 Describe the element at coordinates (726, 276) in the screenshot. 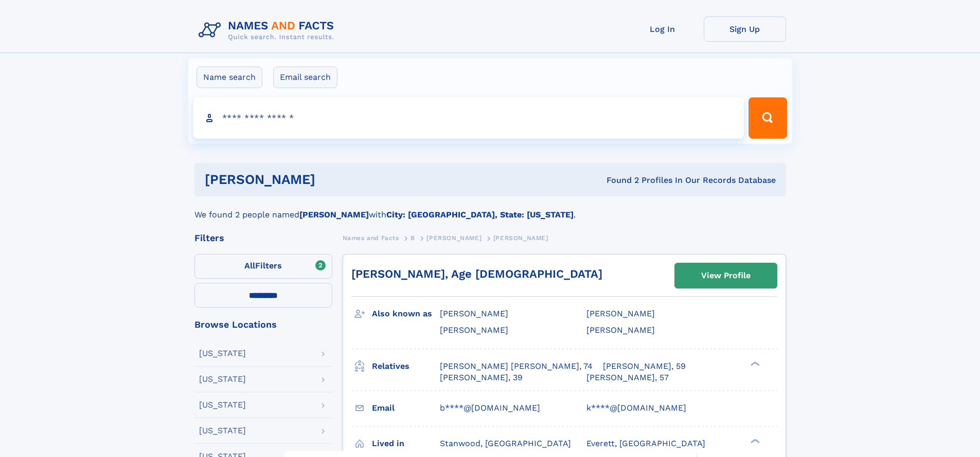

I see `div: View Profile` at that location.